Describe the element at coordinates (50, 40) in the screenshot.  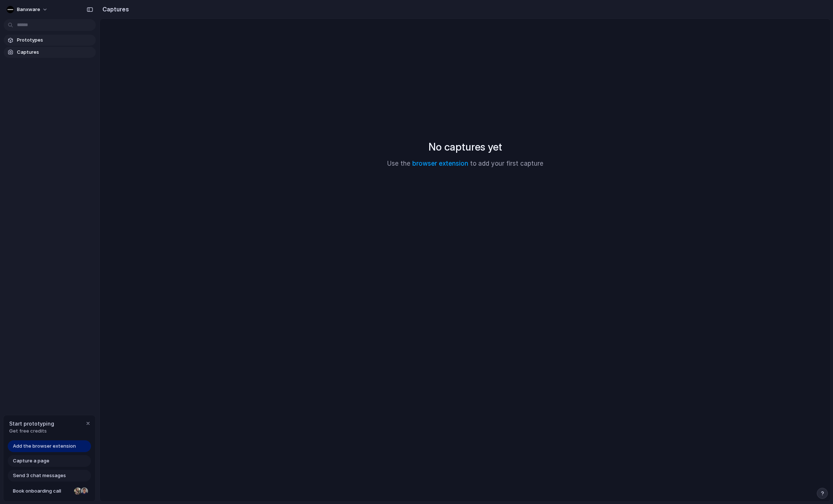
I see `a: Prototypes` at that location.